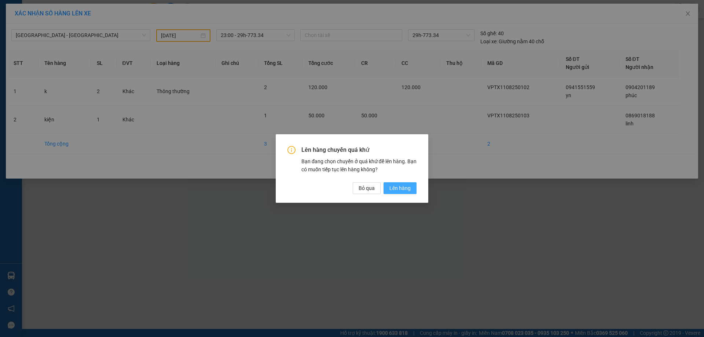  What do you see at coordinates (400, 188) in the screenshot?
I see `span: Lên hàng` at bounding box center [400, 188].